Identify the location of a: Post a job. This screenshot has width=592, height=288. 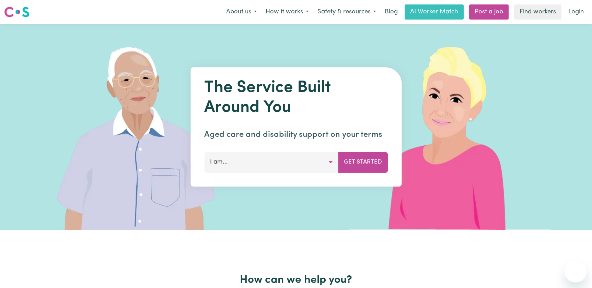
(489, 12).